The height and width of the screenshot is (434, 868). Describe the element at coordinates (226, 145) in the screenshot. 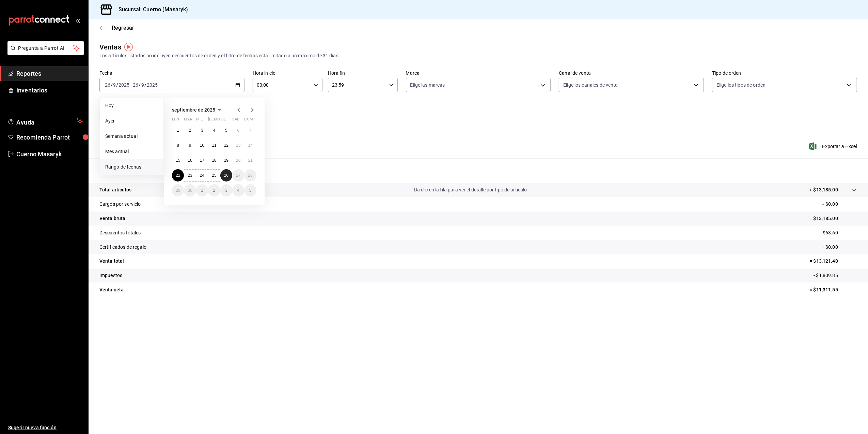

I see `abbr: 12 de septiembre de 2025` at that location.